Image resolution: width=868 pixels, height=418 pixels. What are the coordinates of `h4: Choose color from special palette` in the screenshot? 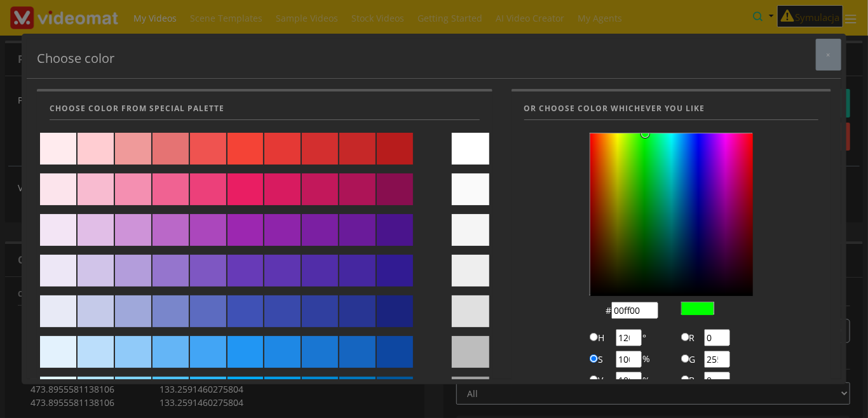 It's located at (264, 112).